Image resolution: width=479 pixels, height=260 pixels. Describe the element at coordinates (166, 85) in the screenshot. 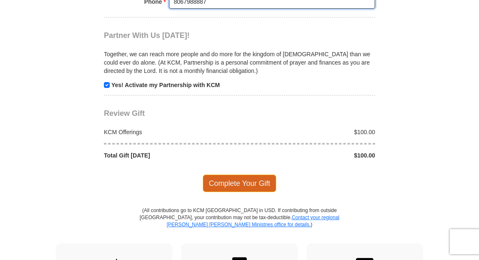

I see `strong: Yes! Activate my Partnership with KCM` at that location.